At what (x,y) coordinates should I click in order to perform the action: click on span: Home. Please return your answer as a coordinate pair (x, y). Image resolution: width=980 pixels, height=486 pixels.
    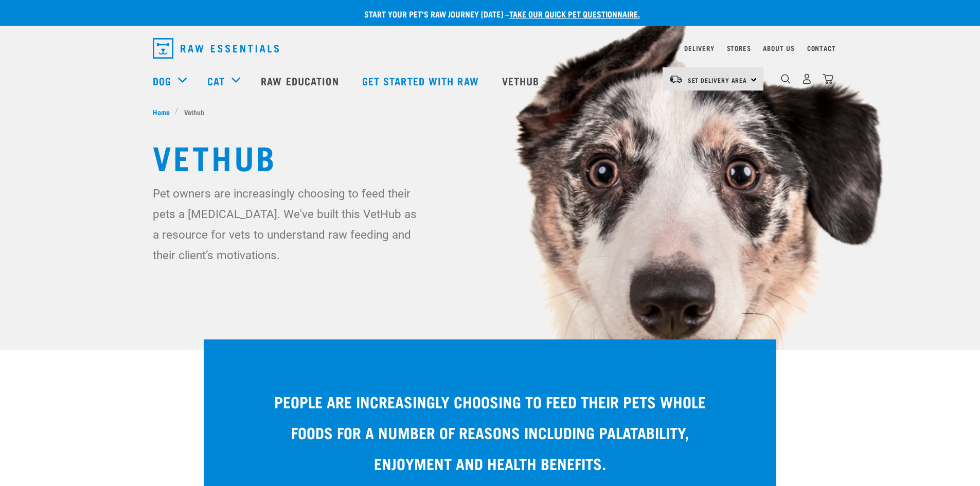
    Looking at the image, I should click on (161, 111).